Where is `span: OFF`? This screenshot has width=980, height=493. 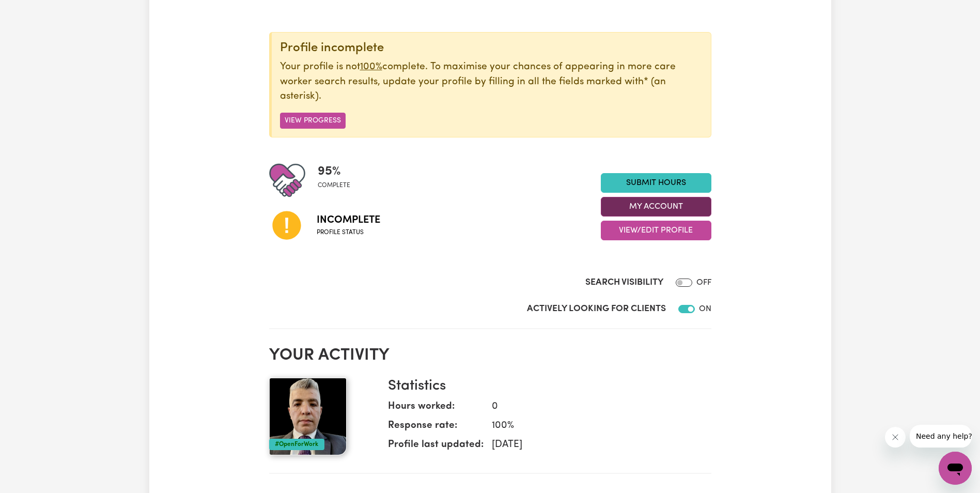 span: OFF is located at coordinates (704, 283).